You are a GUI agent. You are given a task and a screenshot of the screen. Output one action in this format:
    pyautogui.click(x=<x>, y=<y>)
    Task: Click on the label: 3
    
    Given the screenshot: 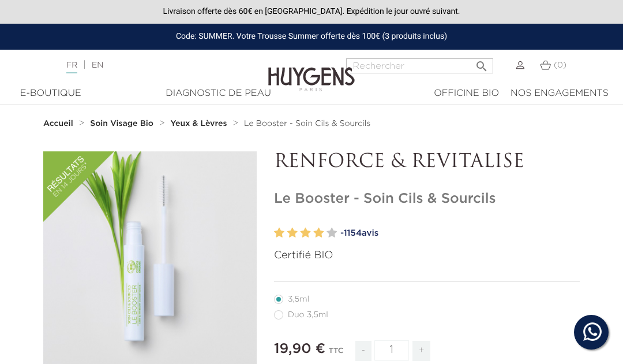 What is the action you would take?
    pyautogui.click(x=306, y=233)
    